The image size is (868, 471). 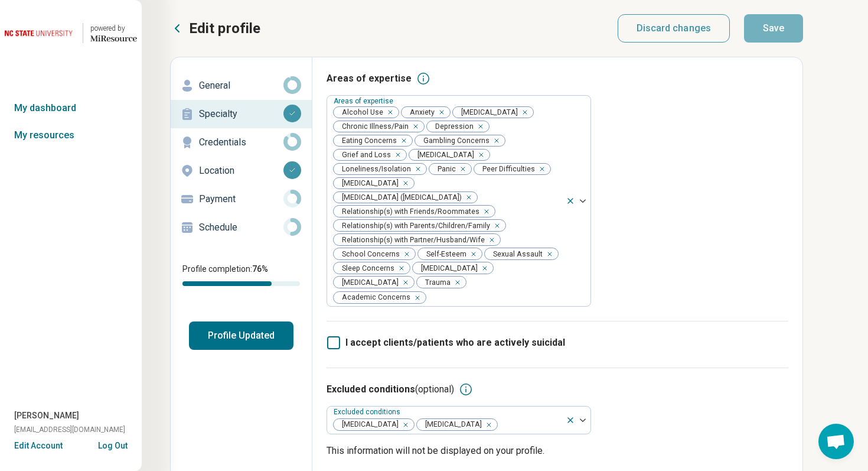 What do you see at coordinates (369, 254) in the screenshot?
I see `span: School Concerns` at bounding box center [369, 254].